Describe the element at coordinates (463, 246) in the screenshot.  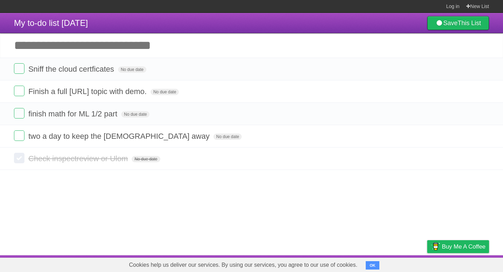
I see `span: Buy me a coffee` at that location.